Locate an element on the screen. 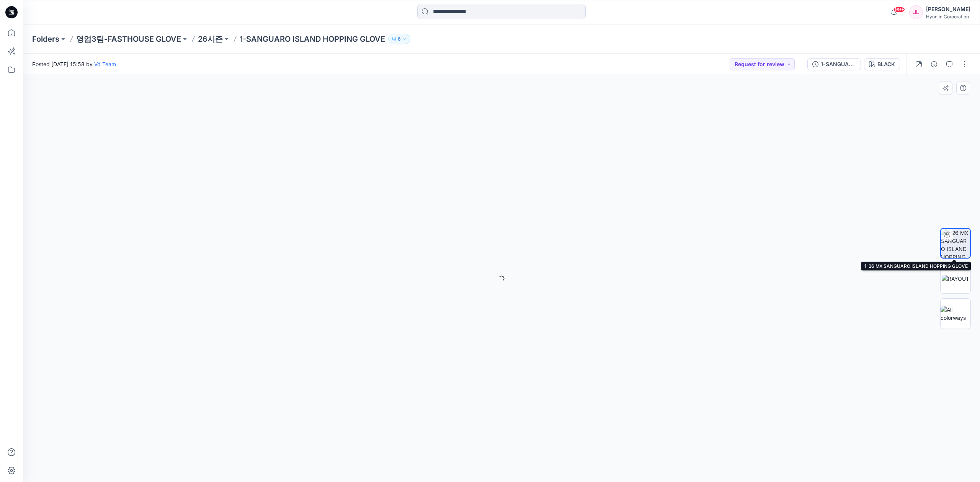 The image size is (980, 482). button: BLACK is located at coordinates (882, 65).